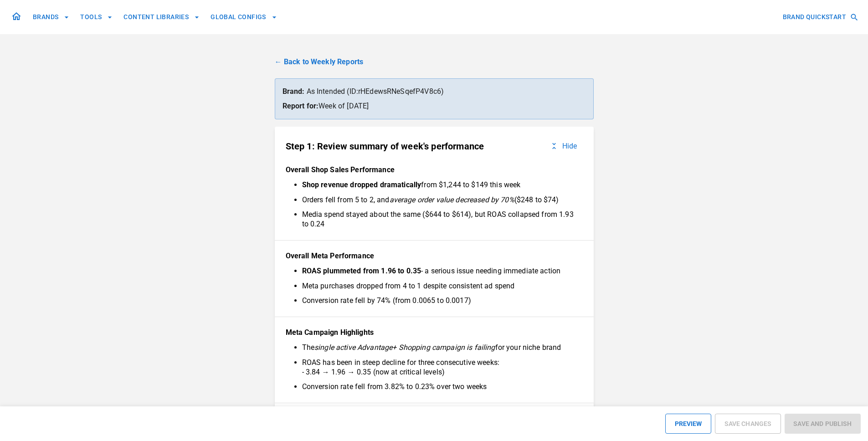 The height and width of the screenshot is (441, 868). What do you see at coordinates (439, 368) in the screenshot?
I see `li: ROAS has been in steep decline for three consecutive weeks: - 3.84 → 1.96 → 0.35 (now at critical...` at bounding box center [439, 368].